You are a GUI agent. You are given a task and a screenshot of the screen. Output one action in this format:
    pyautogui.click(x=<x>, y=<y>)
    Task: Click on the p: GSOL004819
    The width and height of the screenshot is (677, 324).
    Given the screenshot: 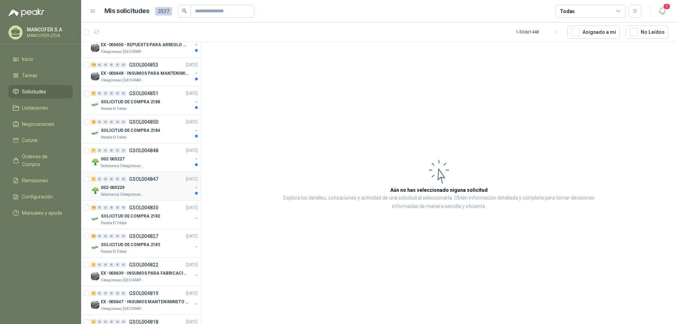 What is the action you would take?
    pyautogui.click(x=144, y=293)
    